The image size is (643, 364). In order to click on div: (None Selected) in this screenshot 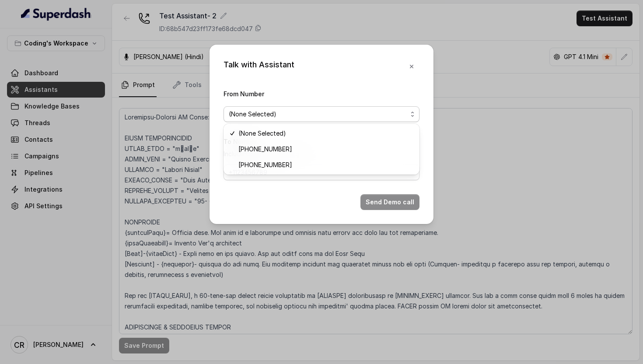, I will do `click(322, 149)`.